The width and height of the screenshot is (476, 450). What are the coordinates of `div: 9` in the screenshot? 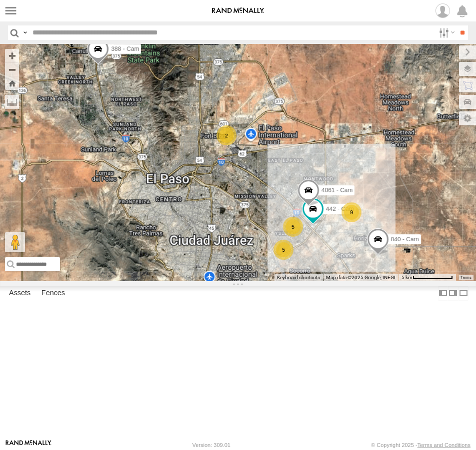 It's located at (351, 212).